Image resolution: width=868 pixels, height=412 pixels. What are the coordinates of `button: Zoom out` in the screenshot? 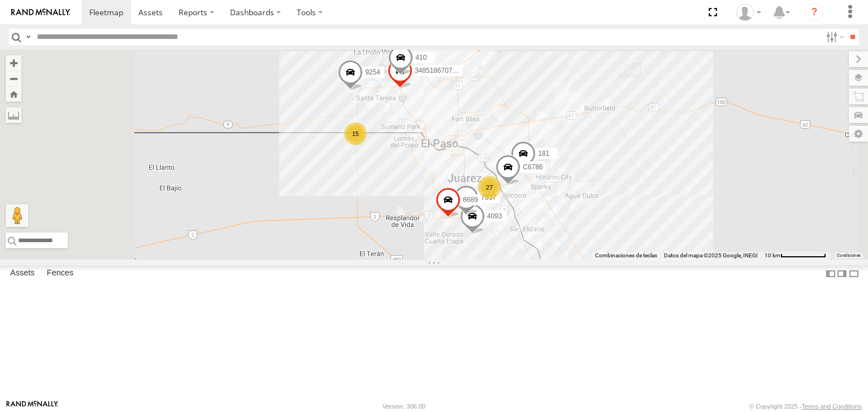 It's located at (13, 78).